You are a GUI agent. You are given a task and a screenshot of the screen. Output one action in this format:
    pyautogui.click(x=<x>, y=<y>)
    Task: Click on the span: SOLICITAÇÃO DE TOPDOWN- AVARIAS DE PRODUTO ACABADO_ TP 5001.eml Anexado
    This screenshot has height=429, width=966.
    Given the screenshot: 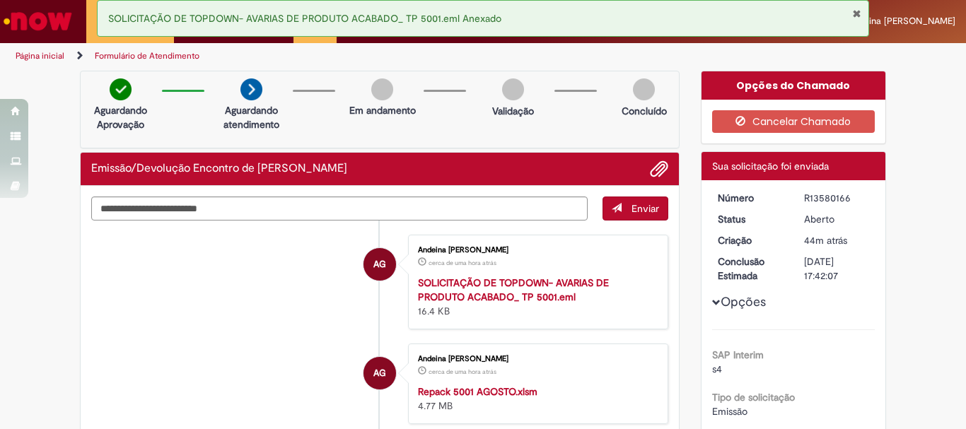 What is the action you would take?
    pyautogui.click(x=305, y=18)
    